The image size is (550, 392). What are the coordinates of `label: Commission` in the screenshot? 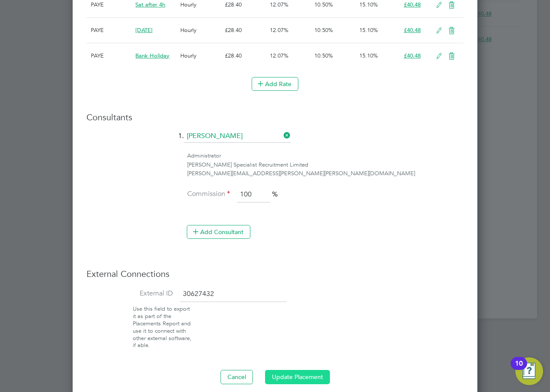 It's located at (208, 194).